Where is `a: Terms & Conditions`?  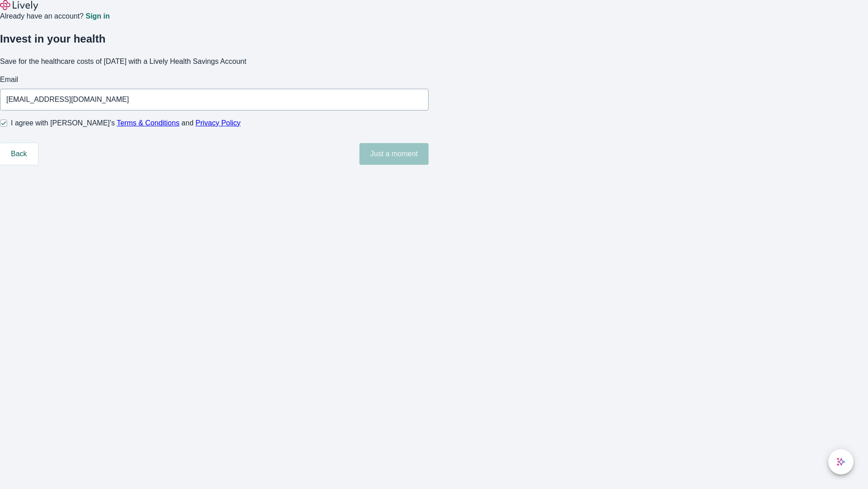
a: Terms & Conditions is located at coordinates (148, 123).